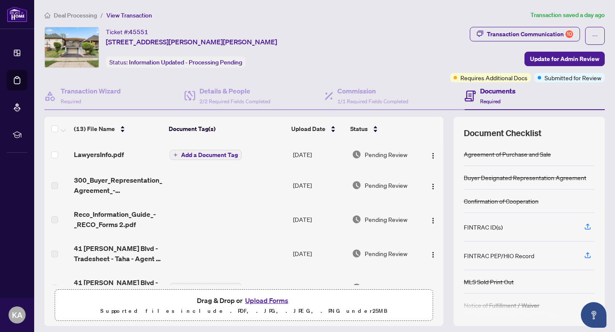 This screenshot has height=332, width=615. Describe the element at coordinates (99, 155) in the screenshot. I see `span: LawyersInfo.pdf` at that location.